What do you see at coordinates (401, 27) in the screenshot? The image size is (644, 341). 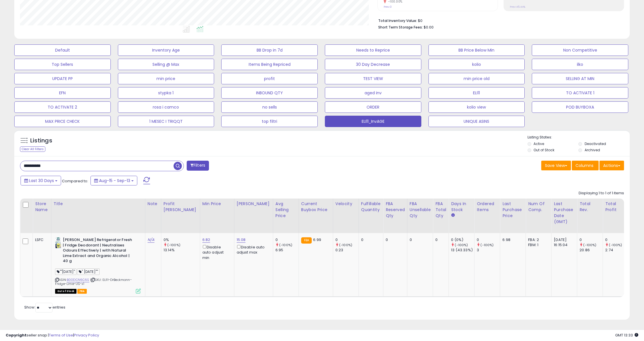 I see `b: Short Term Storage Fees:` at bounding box center [401, 27].